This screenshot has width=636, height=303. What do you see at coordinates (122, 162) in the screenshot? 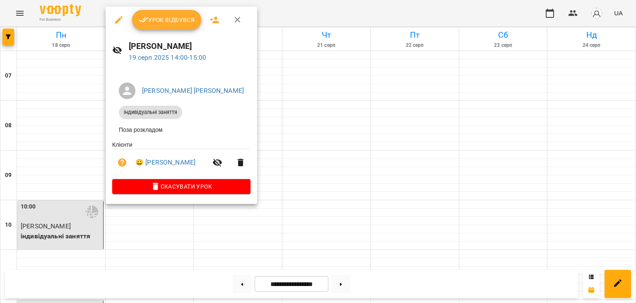
I see `button: Візит ще не сплачено. Додати оплату?` at bounding box center [122, 162].